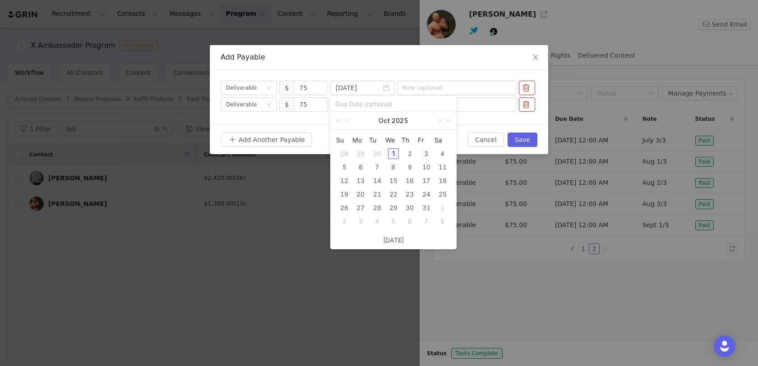 The width and height of the screenshot is (758, 366). Describe the element at coordinates (409, 181) in the screenshot. I see `div: 16` at that location.